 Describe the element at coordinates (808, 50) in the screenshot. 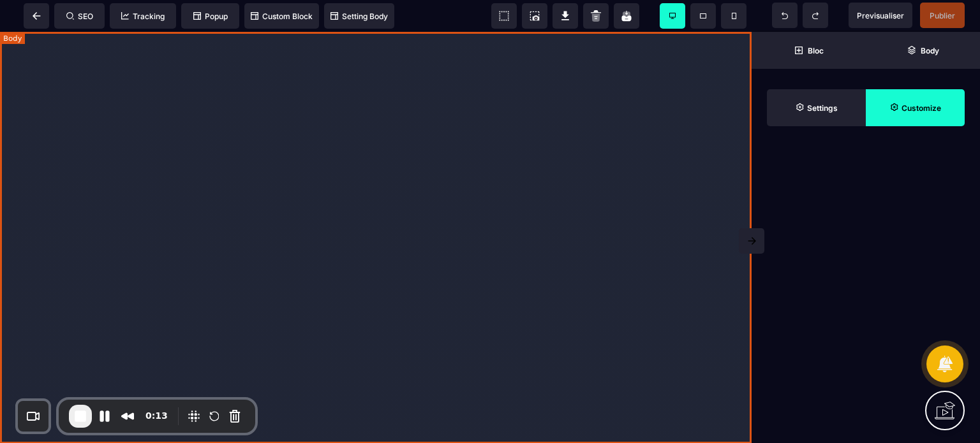

I see `span: Open Blocks` at that location.